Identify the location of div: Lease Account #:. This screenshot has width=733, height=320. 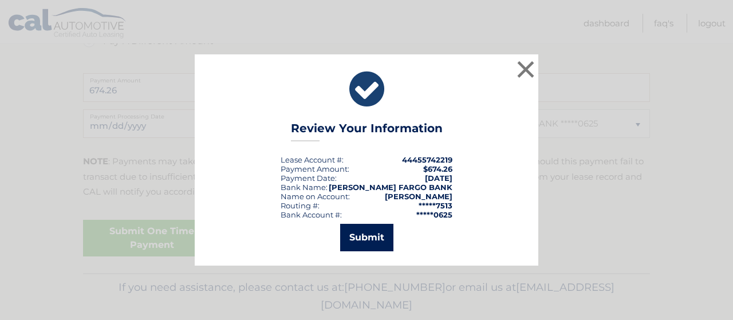
(312, 160).